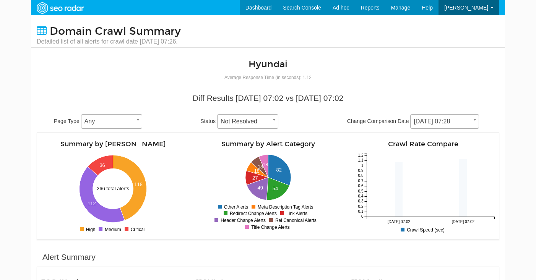  What do you see at coordinates (361, 160) in the screenshot?
I see `tspan: 1.1` at bounding box center [361, 160].